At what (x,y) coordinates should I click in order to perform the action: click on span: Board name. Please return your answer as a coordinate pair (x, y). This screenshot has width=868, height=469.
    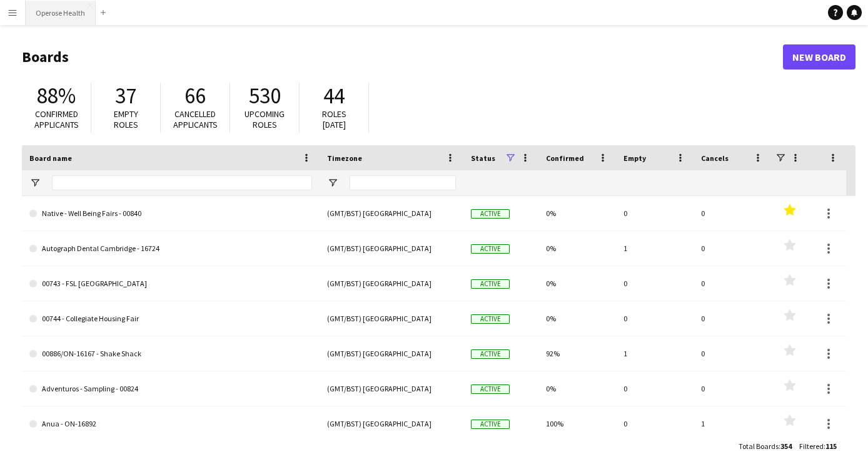
    Looking at the image, I should click on (51, 158).